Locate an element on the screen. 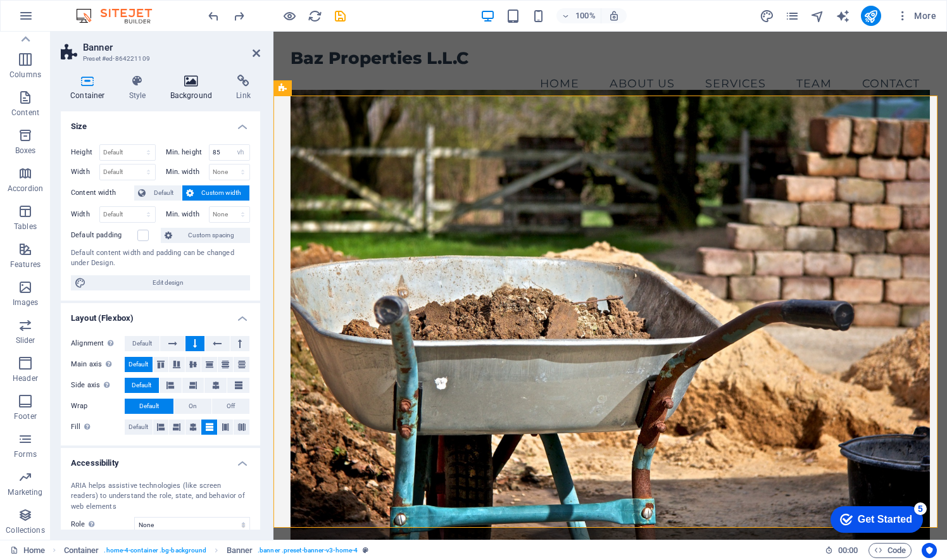  i: Reload page is located at coordinates (314, 16).